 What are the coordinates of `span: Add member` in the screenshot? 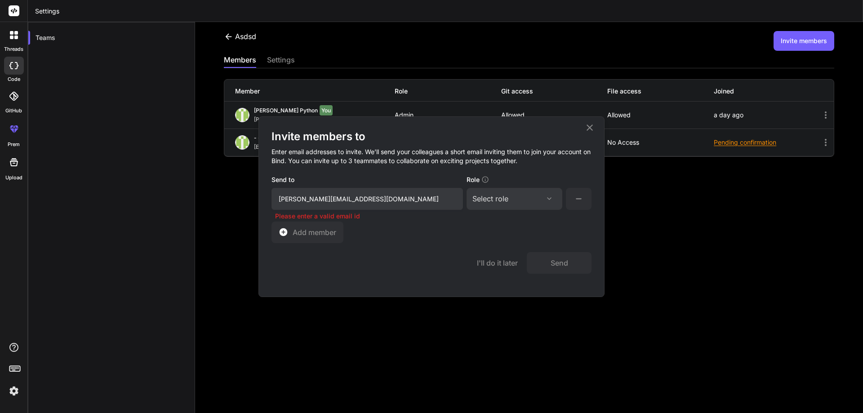 It's located at (314, 232).